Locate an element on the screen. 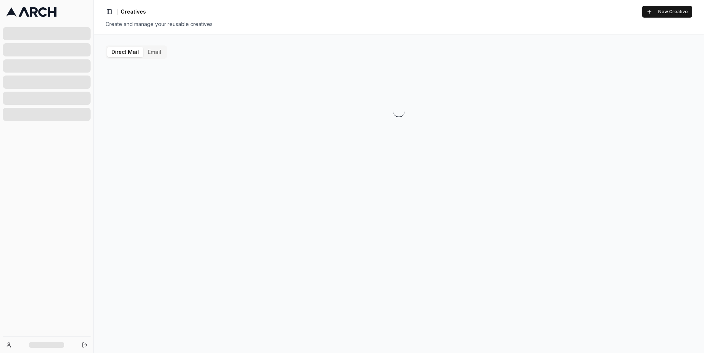 This screenshot has height=353, width=704. button: New Creative is located at coordinates (667, 12).